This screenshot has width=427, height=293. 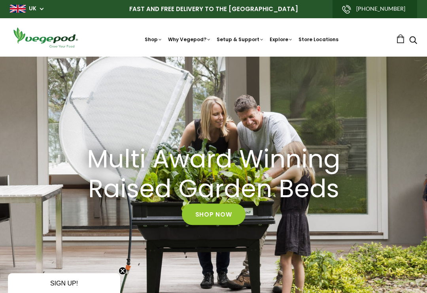 I want to click on a: Shop Now, so click(x=214, y=214).